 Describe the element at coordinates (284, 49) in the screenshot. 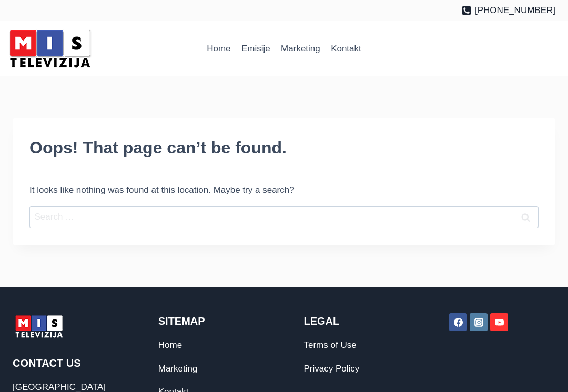

I see `nav: Primary` at that location.